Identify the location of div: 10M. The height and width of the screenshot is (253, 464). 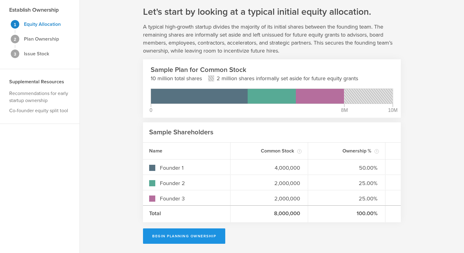
(393, 110).